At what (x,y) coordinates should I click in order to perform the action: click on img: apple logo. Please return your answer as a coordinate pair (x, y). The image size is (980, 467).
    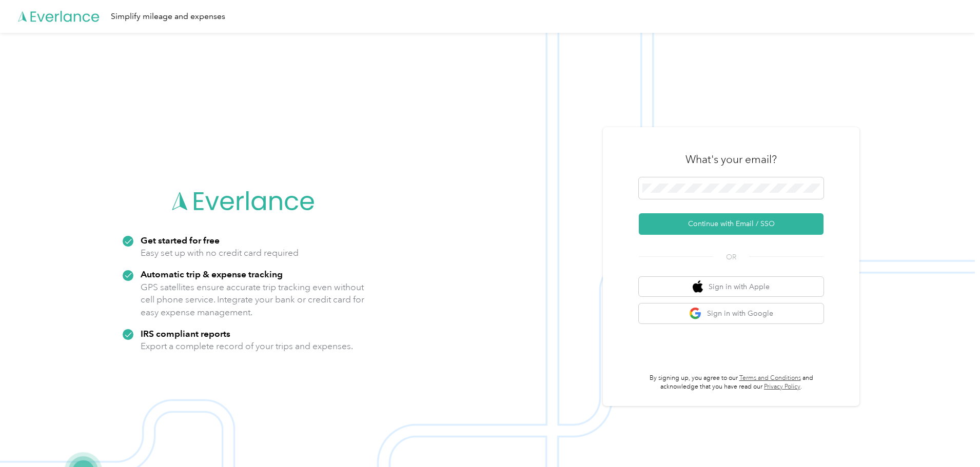
    Looking at the image, I should click on (698, 287).